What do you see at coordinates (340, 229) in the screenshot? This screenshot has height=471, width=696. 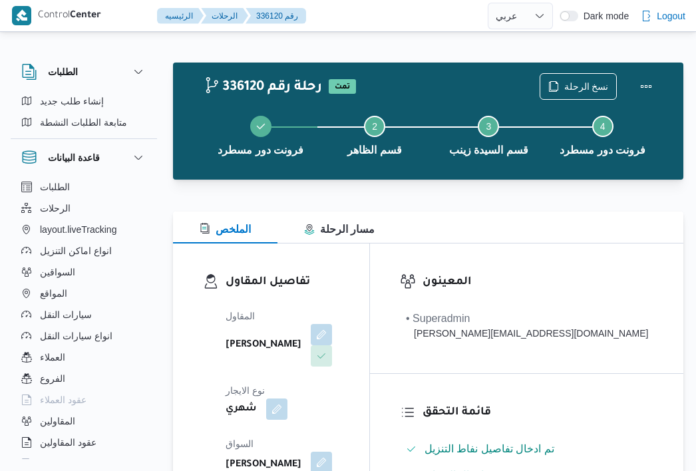 I see `span: مسار الرحلة` at bounding box center [340, 229].